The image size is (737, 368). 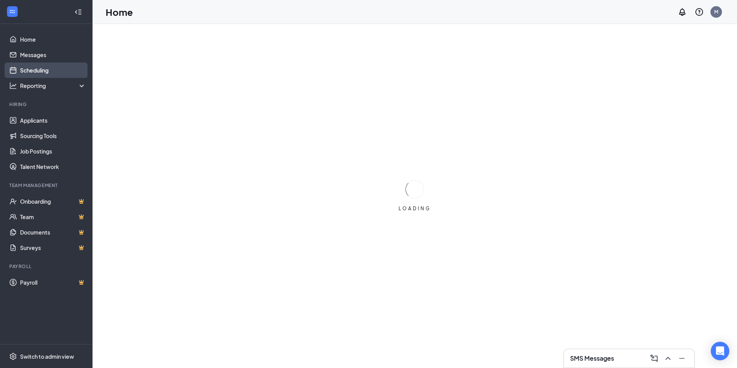 I want to click on a: Job Postings, so click(x=53, y=151).